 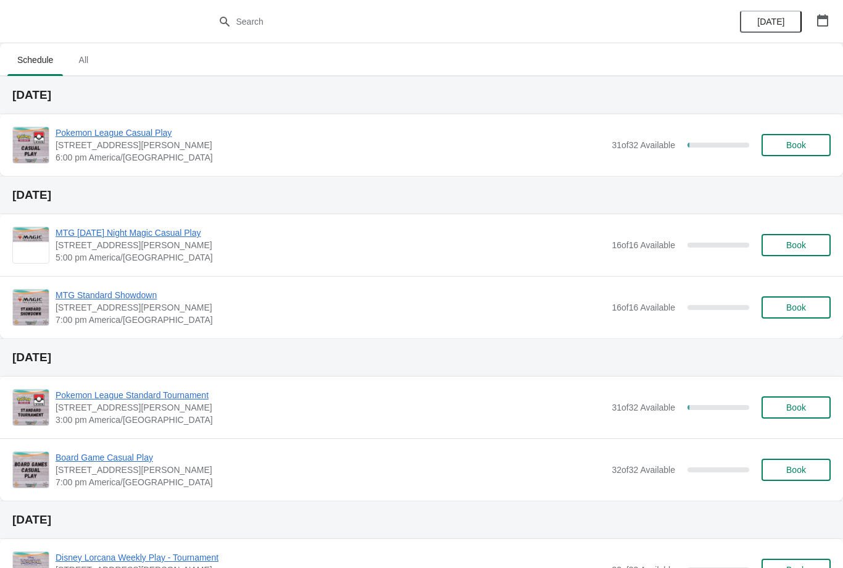 What do you see at coordinates (330, 395) in the screenshot?
I see `span: Pokemon League Standard Tournament` at bounding box center [330, 395].